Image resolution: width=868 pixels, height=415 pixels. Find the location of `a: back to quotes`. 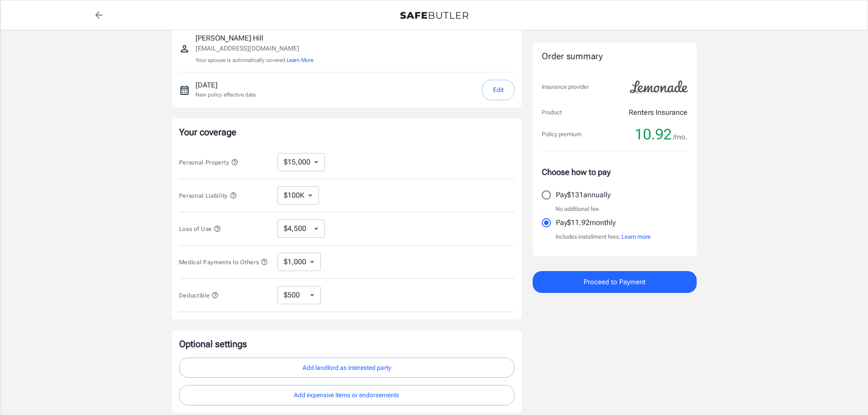

a: back to quotes is located at coordinates (99, 15).